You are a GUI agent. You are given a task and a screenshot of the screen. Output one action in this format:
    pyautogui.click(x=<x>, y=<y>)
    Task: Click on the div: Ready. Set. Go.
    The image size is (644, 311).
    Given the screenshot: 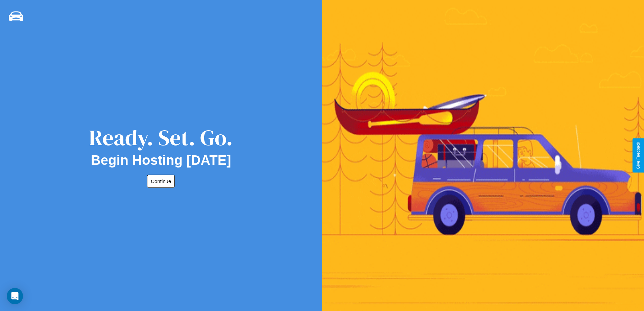 What is the action you would take?
    pyautogui.click(x=161, y=137)
    